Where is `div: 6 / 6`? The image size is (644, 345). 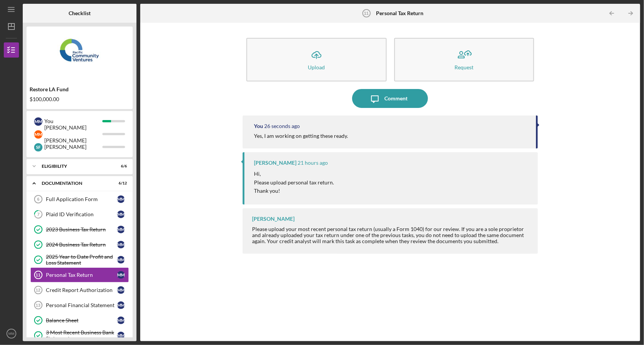
div: 6 / 6 is located at coordinates (120, 166).